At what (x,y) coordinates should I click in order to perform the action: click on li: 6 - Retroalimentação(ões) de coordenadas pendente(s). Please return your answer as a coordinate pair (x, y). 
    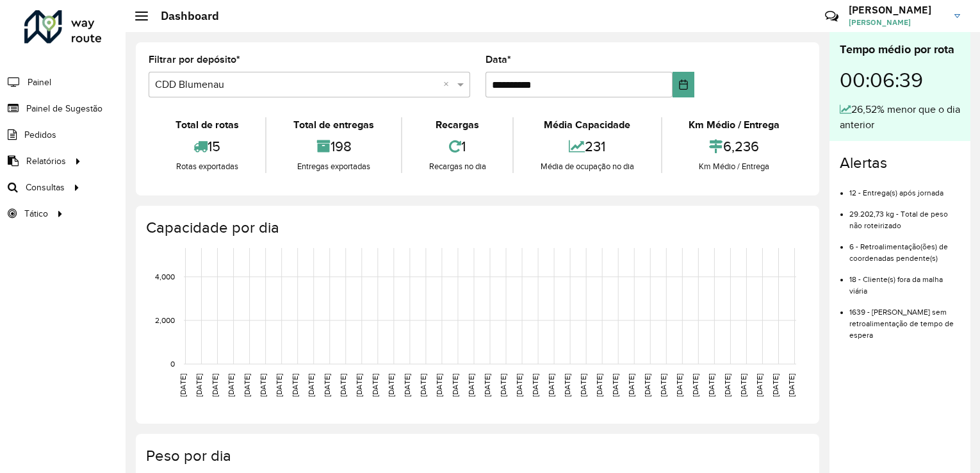
    Looking at the image, I should click on (905, 247).